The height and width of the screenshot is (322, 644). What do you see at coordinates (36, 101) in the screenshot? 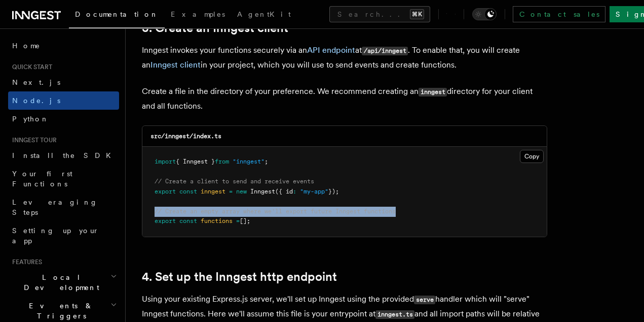
I see `span: Node.js` at bounding box center [36, 101].